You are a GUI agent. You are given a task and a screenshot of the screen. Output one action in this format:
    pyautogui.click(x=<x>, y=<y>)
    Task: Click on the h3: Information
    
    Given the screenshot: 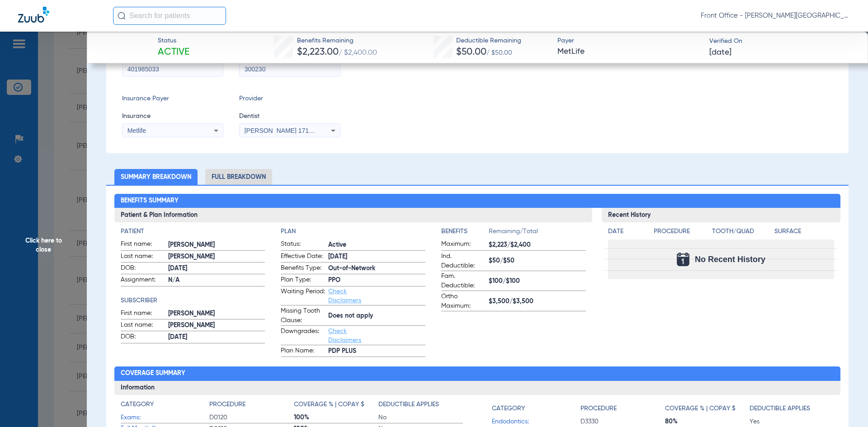 What is the action you would take?
    pyautogui.click(x=477, y=388)
    